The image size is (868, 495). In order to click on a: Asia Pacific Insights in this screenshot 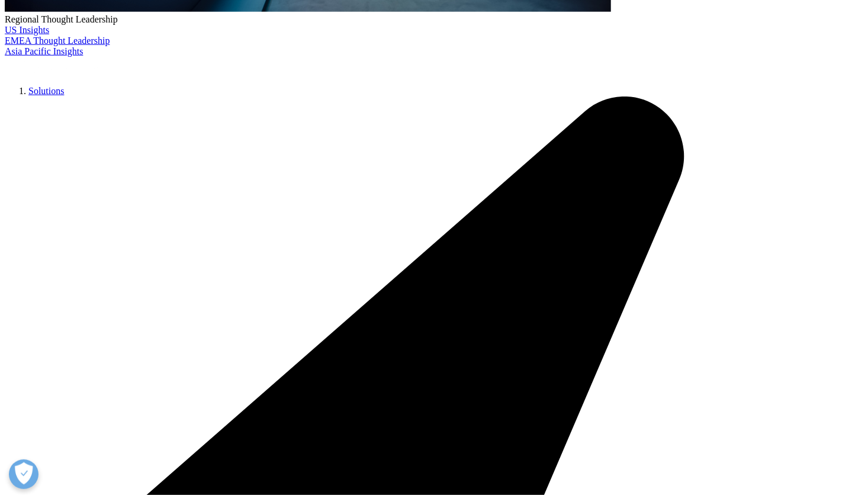, I will do `click(44, 51)`.